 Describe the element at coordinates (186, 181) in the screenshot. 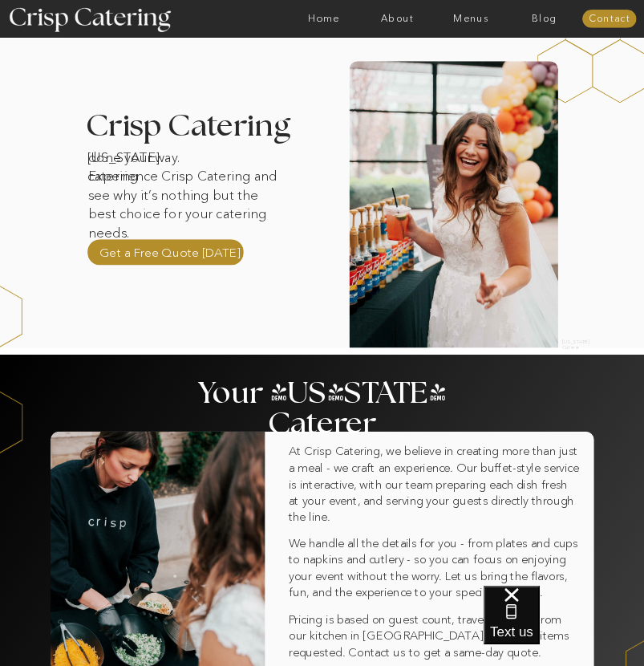

I see `p: done your way. Experience Crisp Catering and see why it’s nothing but the best choice for your ca...` at that location.